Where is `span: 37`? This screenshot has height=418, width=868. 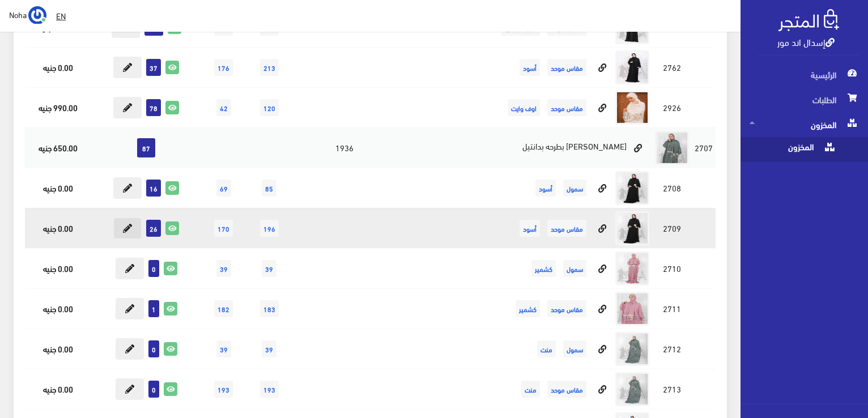 span: 37 is located at coordinates (154, 67).